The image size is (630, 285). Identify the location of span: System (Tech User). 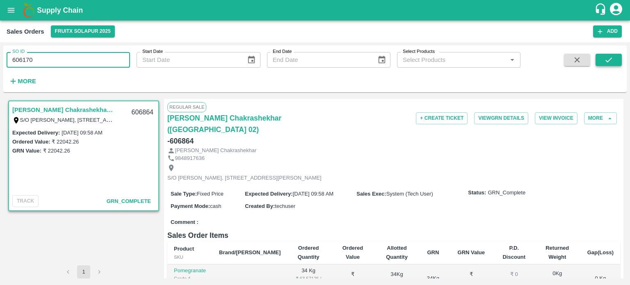
(410, 193).